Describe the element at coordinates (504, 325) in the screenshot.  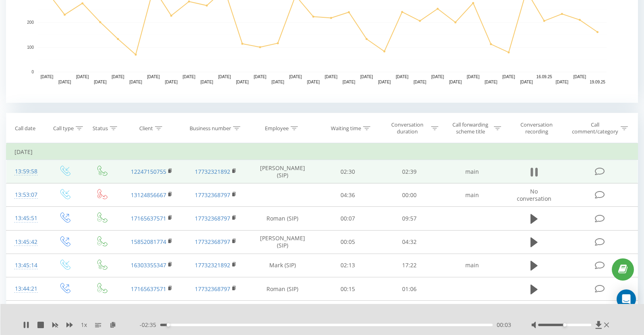
I see `span: 00:03` at that location.